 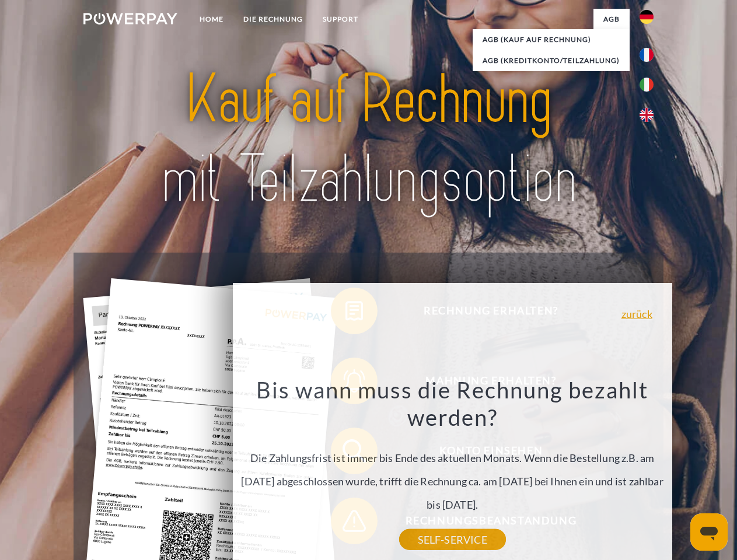 What do you see at coordinates (340, 19) in the screenshot?
I see `a: SUPPORT` at bounding box center [340, 19].